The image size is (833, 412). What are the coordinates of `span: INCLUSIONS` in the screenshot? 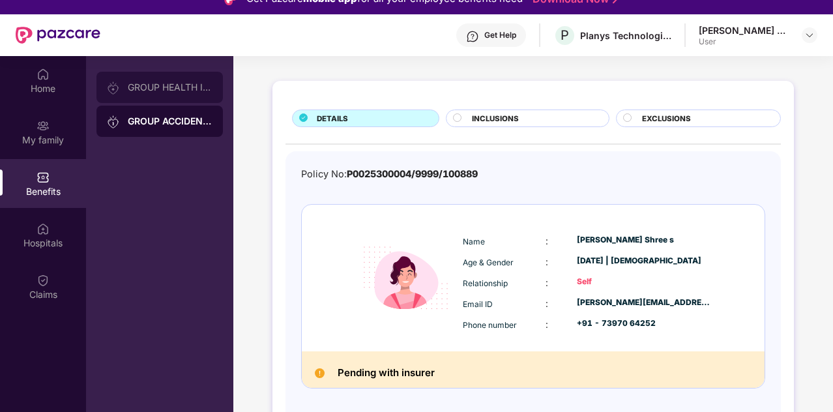 It's located at (495, 119).